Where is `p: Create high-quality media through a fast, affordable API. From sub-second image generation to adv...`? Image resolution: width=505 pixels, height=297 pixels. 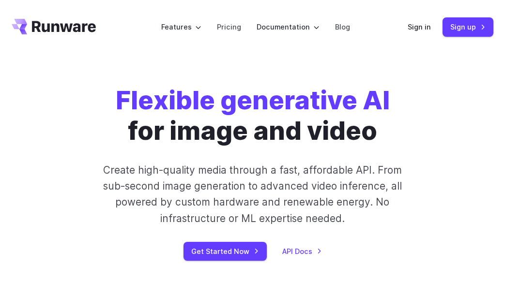
p: Create high-quality media through a fast, affordable API. From sub-second image generation to adv... is located at coordinates (252, 194).